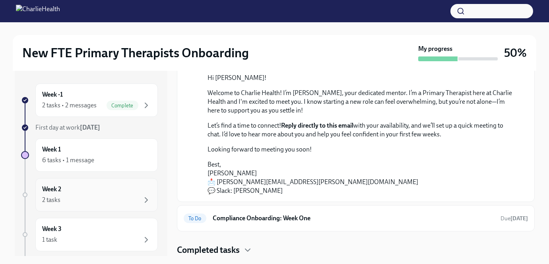 The height and width of the screenshot is (264, 549). I want to click on h4: Completed tasks, so click(208, 250).